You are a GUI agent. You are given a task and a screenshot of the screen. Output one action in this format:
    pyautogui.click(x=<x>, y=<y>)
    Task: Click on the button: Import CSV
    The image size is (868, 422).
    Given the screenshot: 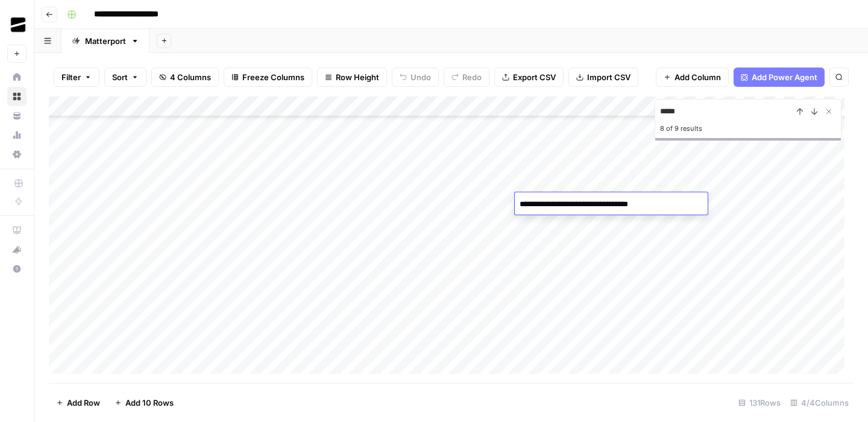 What is the action you would take?
    pyautogui.click(x=603, y=77)
    